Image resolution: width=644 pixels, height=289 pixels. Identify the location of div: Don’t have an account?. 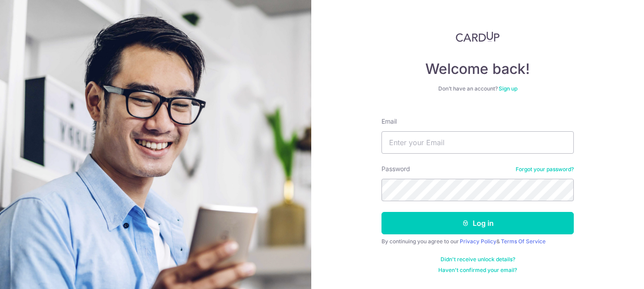
(478, 88).